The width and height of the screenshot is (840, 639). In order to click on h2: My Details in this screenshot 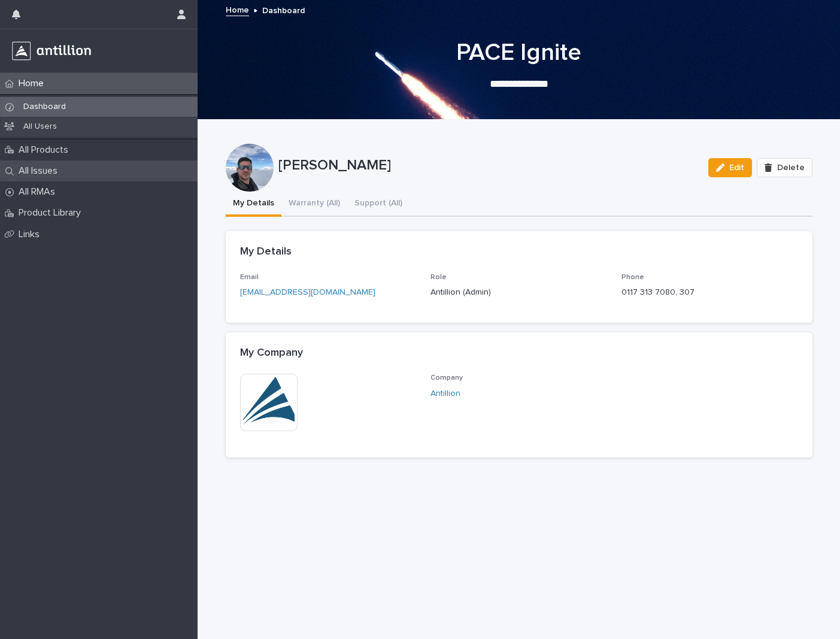, I will do `click(266, 252)`.